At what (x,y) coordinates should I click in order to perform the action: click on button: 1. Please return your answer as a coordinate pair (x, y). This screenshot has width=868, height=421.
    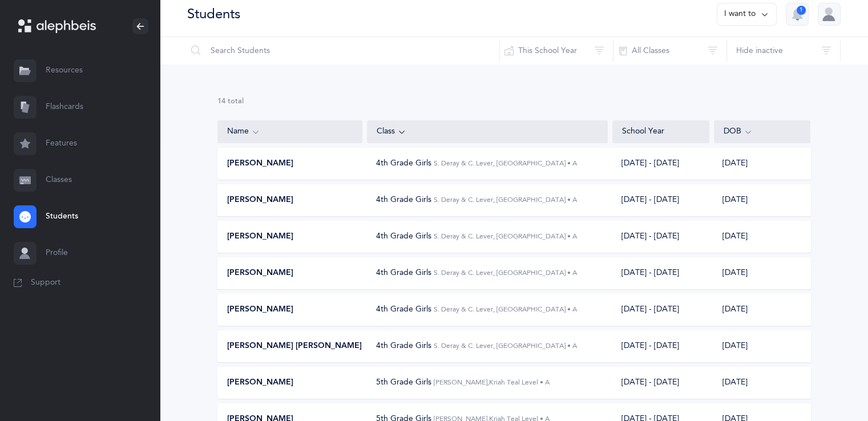
    Looking at the image, I should click on (797, 15).